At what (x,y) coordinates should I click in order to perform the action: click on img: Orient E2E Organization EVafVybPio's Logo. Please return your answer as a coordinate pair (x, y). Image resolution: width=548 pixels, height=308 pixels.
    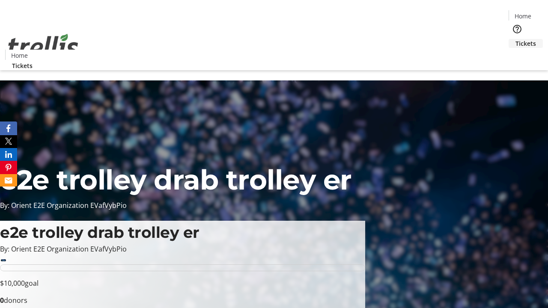
    Looking at the image, I should click on (43, 46).